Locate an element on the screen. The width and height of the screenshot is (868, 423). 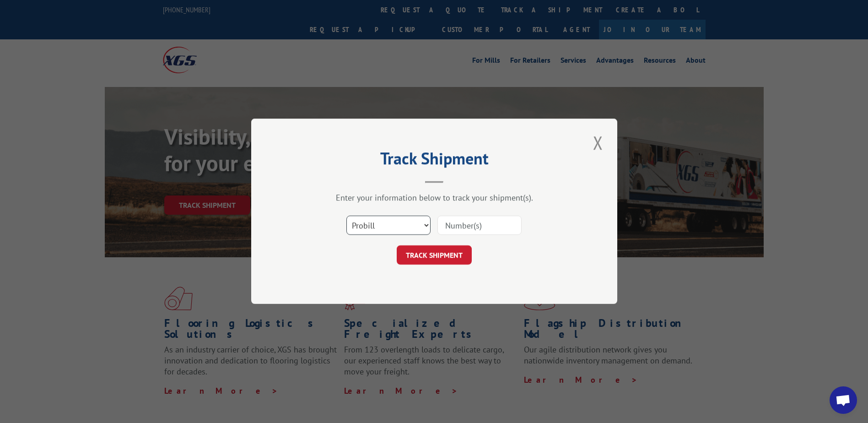
div: Enter your information below to track your shipment(s). is located at coordinates (434, 198).